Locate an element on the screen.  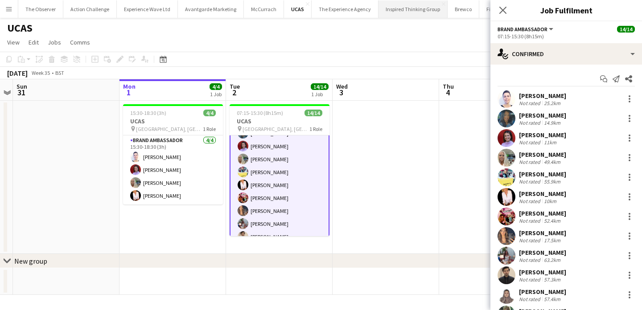
div: 14.9km is located at coordinates (552, 123).